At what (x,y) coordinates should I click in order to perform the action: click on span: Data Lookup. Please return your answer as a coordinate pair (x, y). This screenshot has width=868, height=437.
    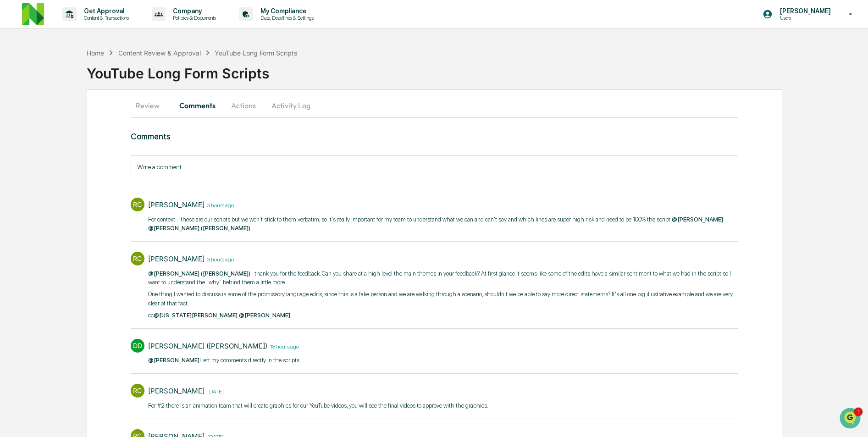
    Looking at the image, I should click on (38, 185).